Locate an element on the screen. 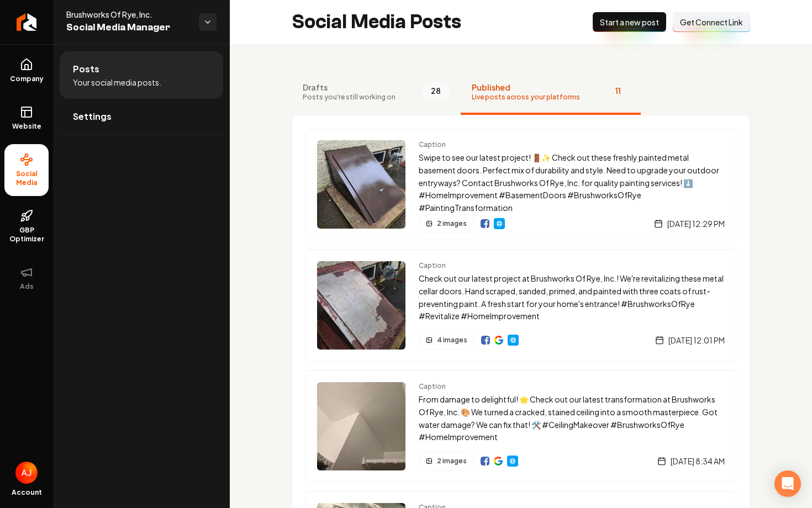 This screenshot has height=508, width=812. button: Open user button is located at coordinates (26, 473).